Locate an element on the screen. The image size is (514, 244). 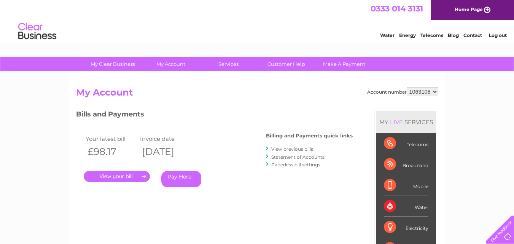
div: MY SERVICES is located at coordinates (406, 122).